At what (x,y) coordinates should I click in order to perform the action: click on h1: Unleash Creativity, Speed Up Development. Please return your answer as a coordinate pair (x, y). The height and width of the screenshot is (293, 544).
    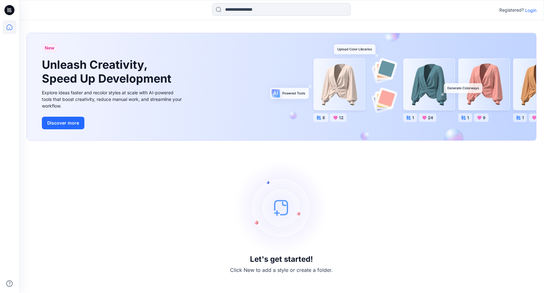
    Looking at the image, I should click on (108, 71).